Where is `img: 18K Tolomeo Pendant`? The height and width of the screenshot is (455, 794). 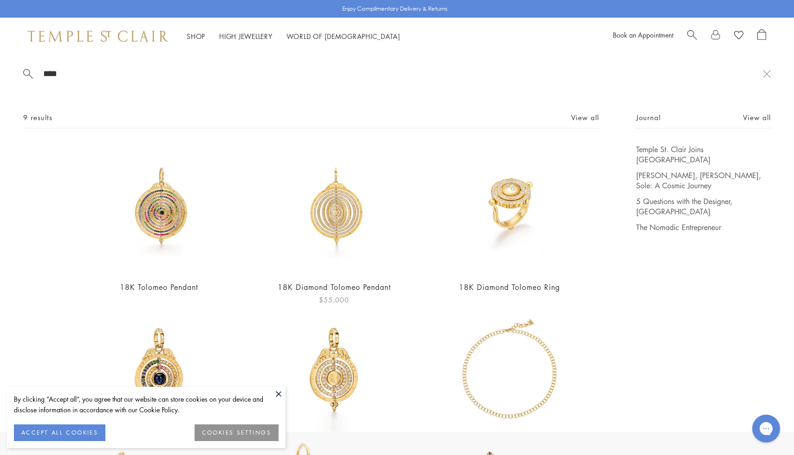 img: 18K Tolomeo Pendant is located at coordinates (159, 208).